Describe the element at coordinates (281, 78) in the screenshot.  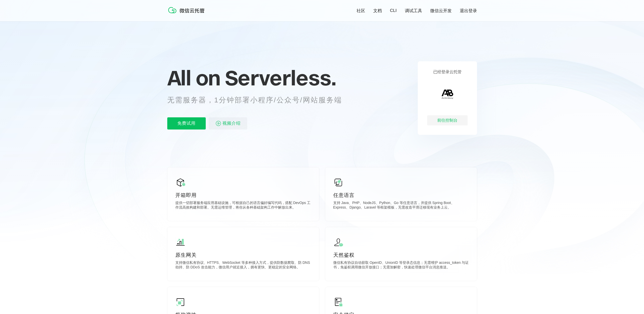
I see `span: Serverless.` at that location.